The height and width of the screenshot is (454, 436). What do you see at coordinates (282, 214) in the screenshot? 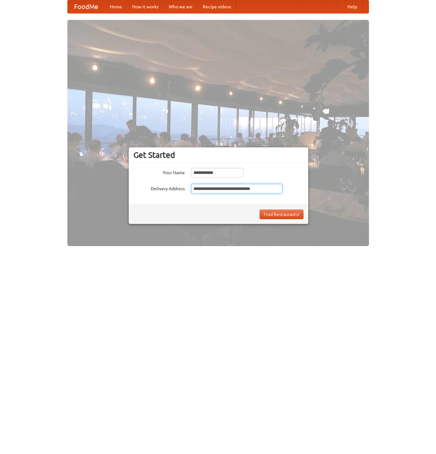
I see `button: Find Restaurants!` at bounding box center [282, 214].